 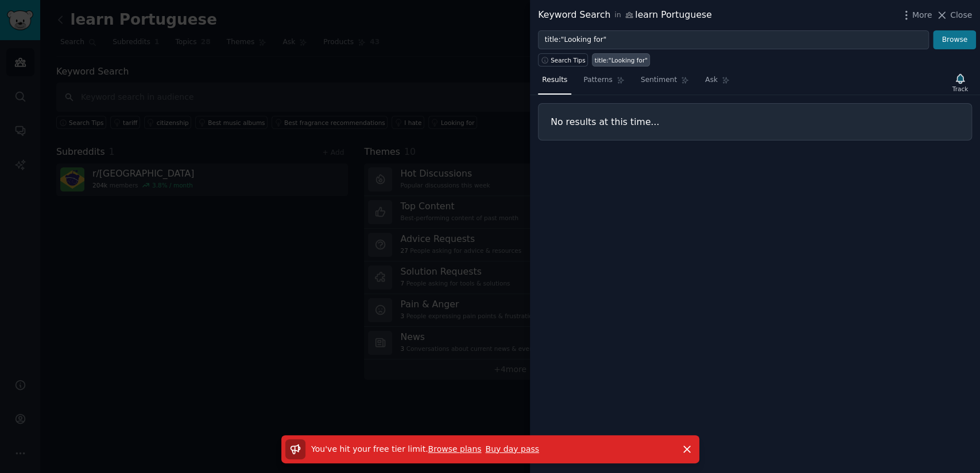 I want to click on div: Keyword Search learn Portuguese, so click(x=624, y=15).